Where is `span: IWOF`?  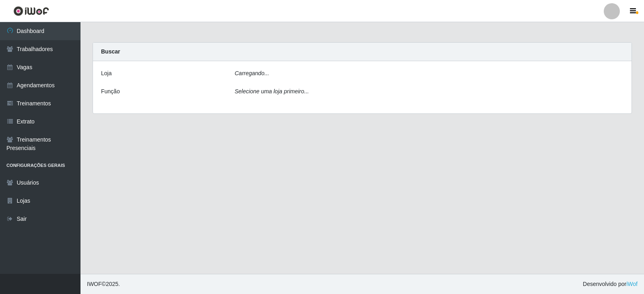
span: IWOF is located at coordinates (94, 284).